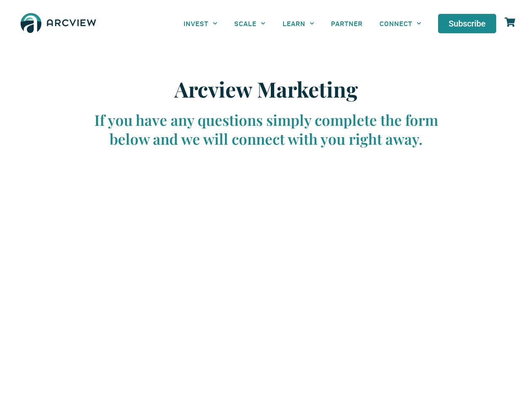 Image resolution: width=532 pixels, height=404 pixels. I want to click on a: INVEST, so click(201, 23).